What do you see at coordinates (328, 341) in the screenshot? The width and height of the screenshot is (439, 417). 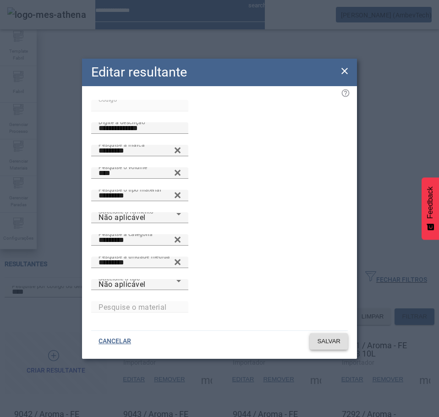 I see `span: SALVAR` at bounding box center [328, 341].